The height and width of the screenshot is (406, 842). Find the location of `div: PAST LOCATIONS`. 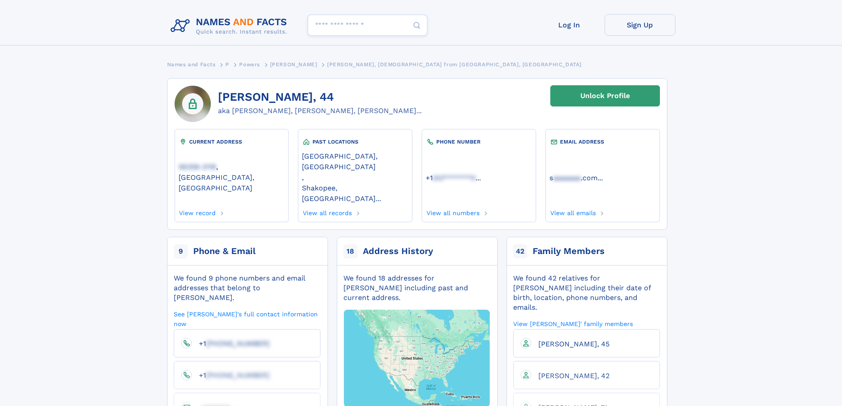

div: PAST LOCATIONS is located at coordinates (355, 142).